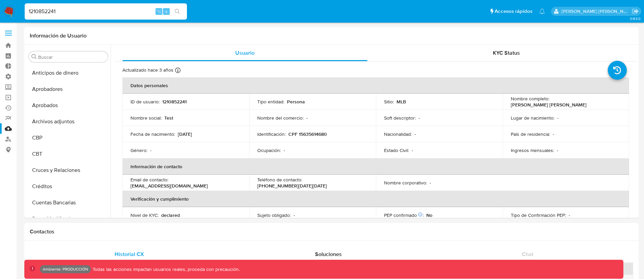 The width and height of the screenshot is (644, 279). What do you see at coordinates (144, 215) in the screenshot?
I see `p: Nivel de KYC :` at bounding box center [144, 215].